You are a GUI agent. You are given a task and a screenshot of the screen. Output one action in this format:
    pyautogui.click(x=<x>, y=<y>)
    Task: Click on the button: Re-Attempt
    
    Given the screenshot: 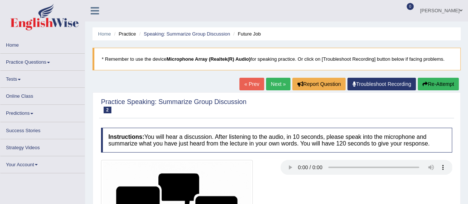 What is the action you would take?
    pyautogui.click(x=438, y=84)
    